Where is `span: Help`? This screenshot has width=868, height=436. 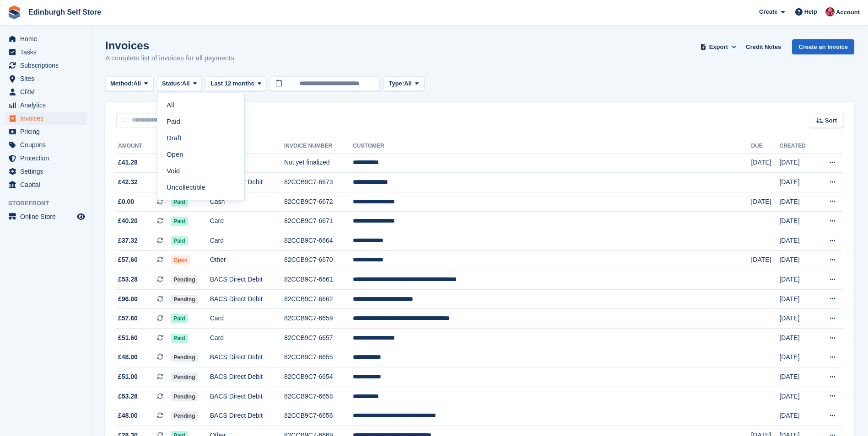 span: Help is located at coordinates (811, 12).